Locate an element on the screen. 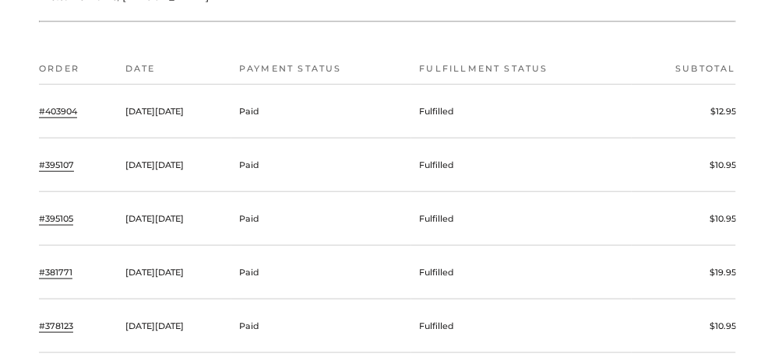  a: #381771 is located at coordinates (55, 273).